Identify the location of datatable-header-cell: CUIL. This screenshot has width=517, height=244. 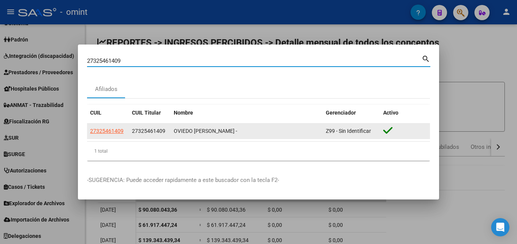
(108, 113).